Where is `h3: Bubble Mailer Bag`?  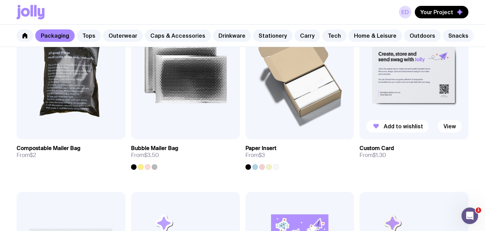 h3: Bubble Mailer Bag is located at coordinates (155, 148).